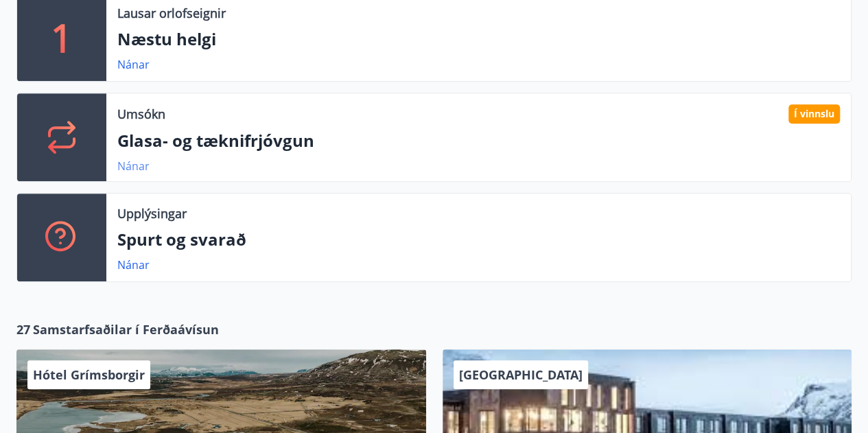 This screenshot has height=433, width=868. Describe the element at coordinates (479, 240) in the screenshot. I see `p: Spurt og svarað` at that location.